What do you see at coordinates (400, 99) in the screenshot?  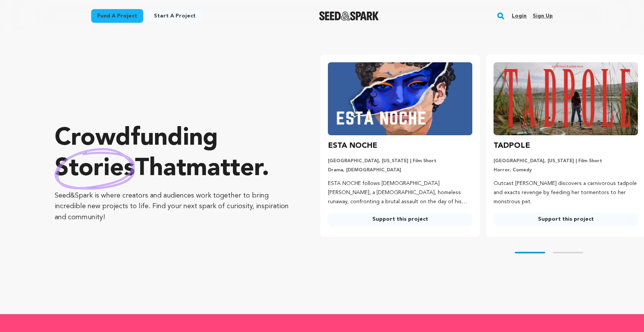 I see `img: ESTA NOCHE image` at bounding box center [400, 99].